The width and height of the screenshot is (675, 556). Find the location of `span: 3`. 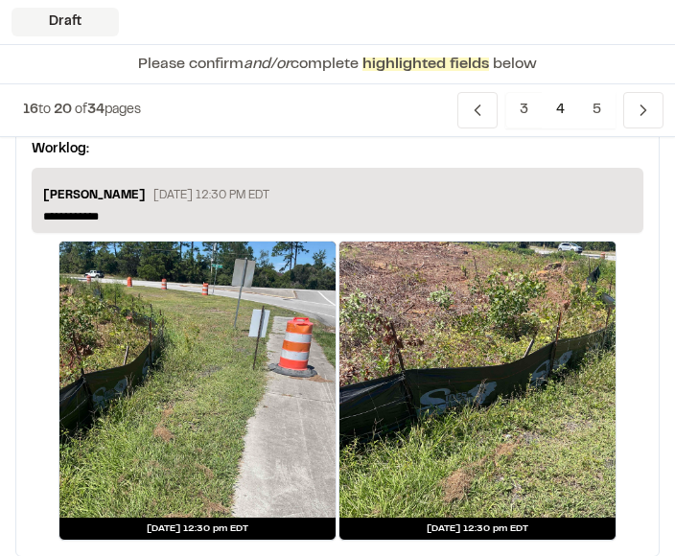

span: 3 is located at coordinates (523, 110).